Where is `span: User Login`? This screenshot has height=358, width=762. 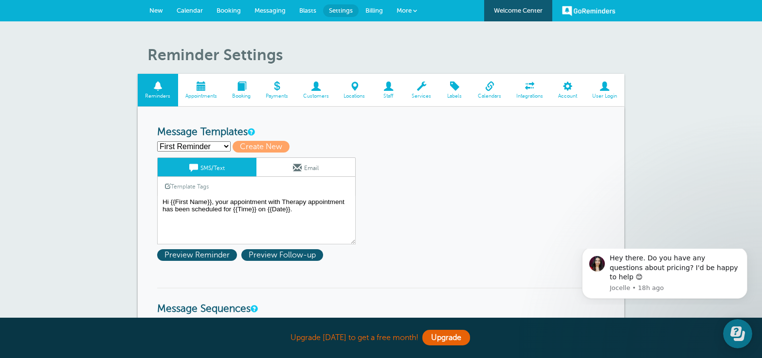 span: User Login is located at coordinates (604, 96).